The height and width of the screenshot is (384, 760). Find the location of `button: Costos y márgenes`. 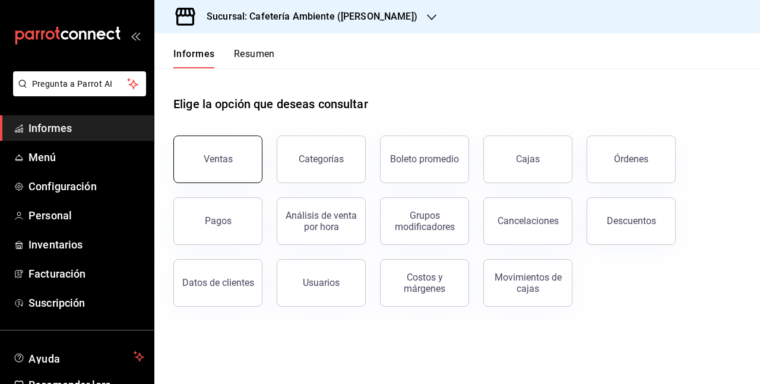

button: Costos y márgenes is located at coordinates (425, 283).